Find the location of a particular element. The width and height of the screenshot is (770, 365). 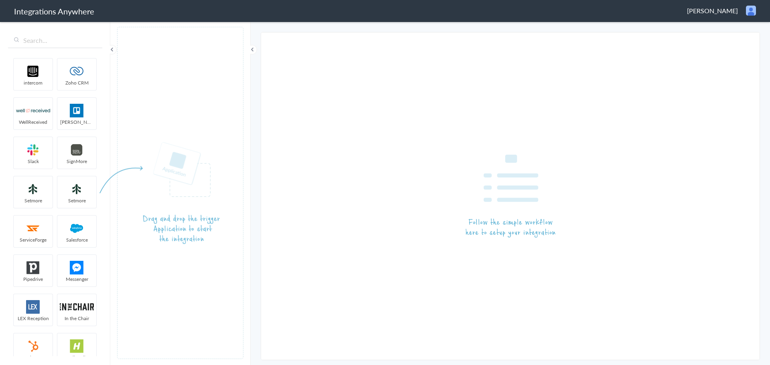

span: HelloSells is located at coordinates (77, 358).